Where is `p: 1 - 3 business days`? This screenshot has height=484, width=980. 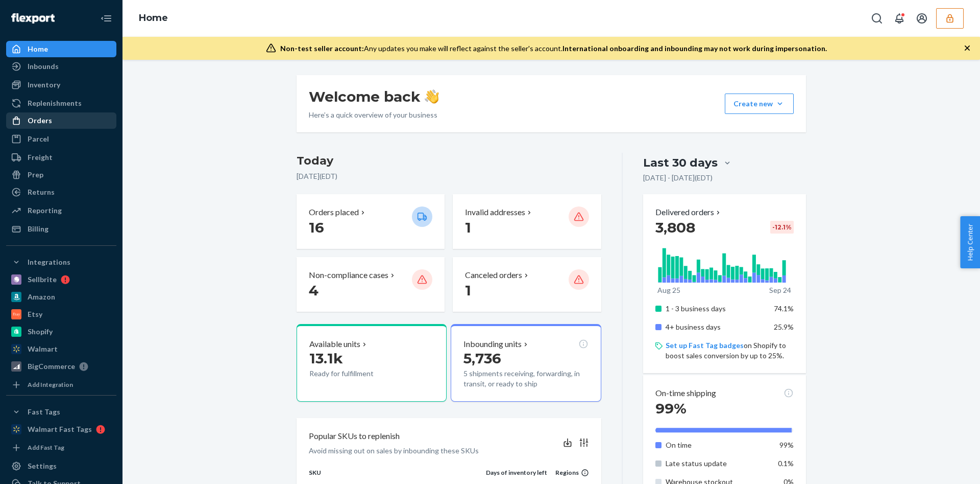 p: 1 - 3 business days is located at coordinates (716, 309).